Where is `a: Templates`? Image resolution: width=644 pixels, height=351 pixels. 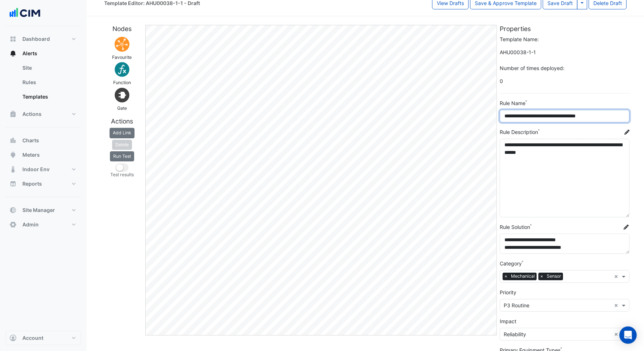
a: Templates is located at coordinates (49, 97).